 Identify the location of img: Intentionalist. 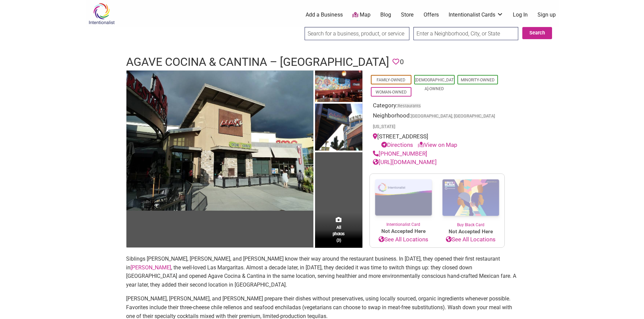
(101, 14).